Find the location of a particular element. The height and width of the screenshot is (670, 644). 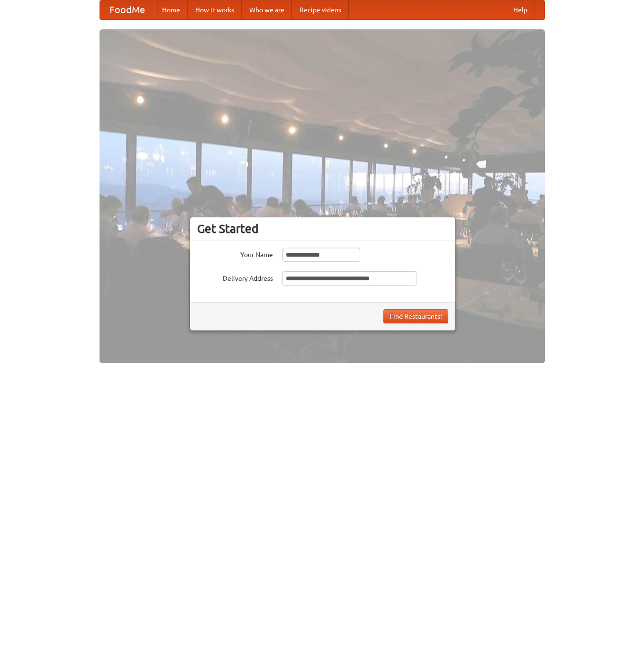

label: Delivery Address is located at coordinates (235, 277).